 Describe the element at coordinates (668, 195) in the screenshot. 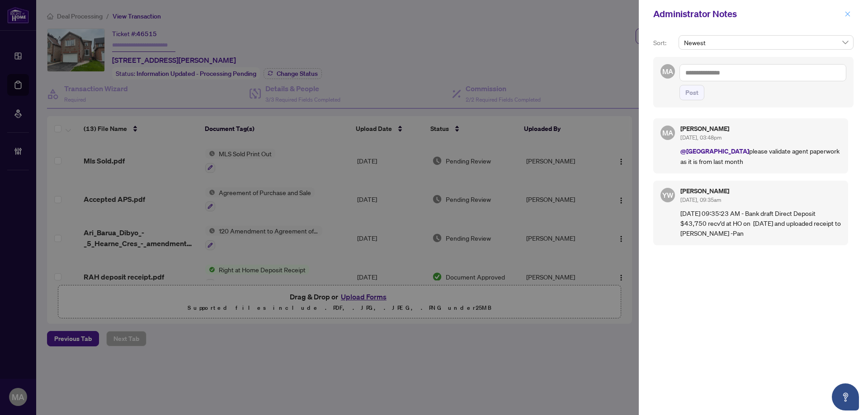

I see `span: YW` at that location.